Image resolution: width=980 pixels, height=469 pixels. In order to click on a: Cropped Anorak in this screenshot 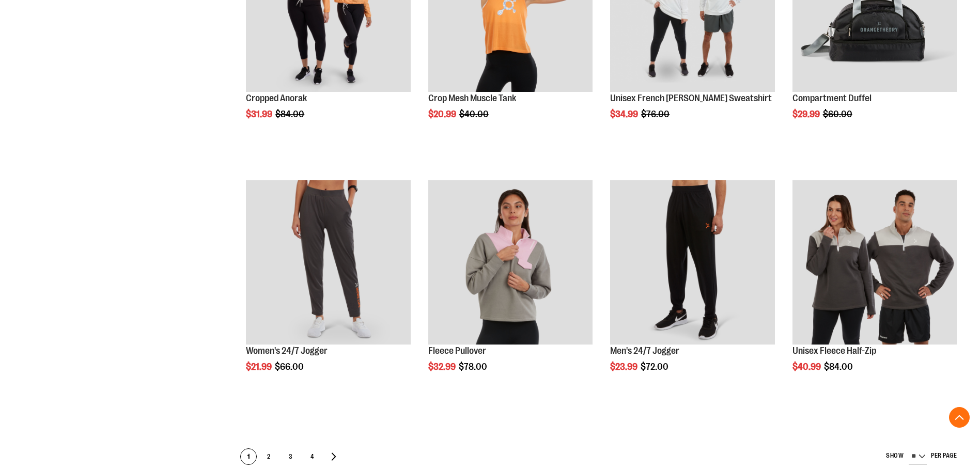, I will do `click(276, 98)`.